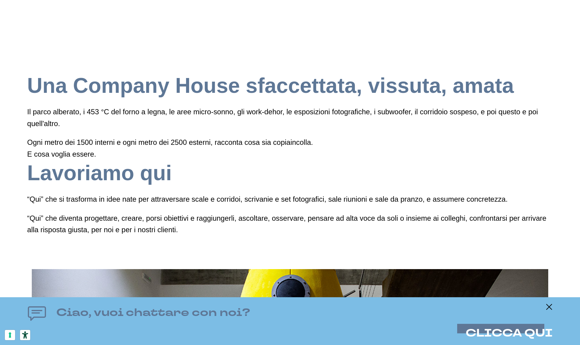  What do you see at coordinates (290, 199) in the screenshot?
I see `p: “Qui” che si trasforma in idee nate per attraversare scale e corridoi, scrivanie e set fotografic...` at bounding box center [290, 199].